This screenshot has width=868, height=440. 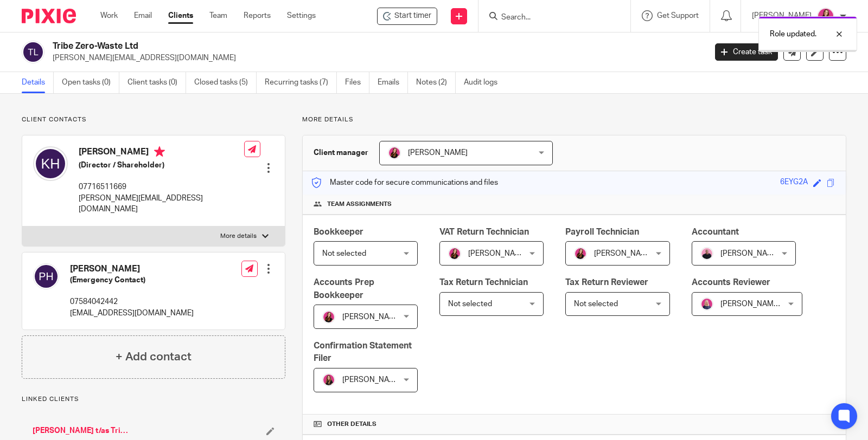 What do you see at coordinates (707, 254) in the screenshot?
I see `img: Bio%20-%20Kemi%20.png` at bounding box center [707, 254].